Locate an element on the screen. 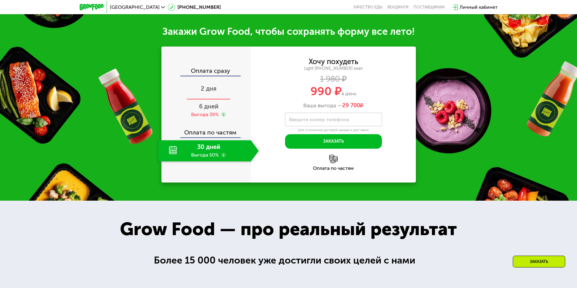 The image size is (577, 288). span: 990 ₽ is located at coordinates (326, 91).